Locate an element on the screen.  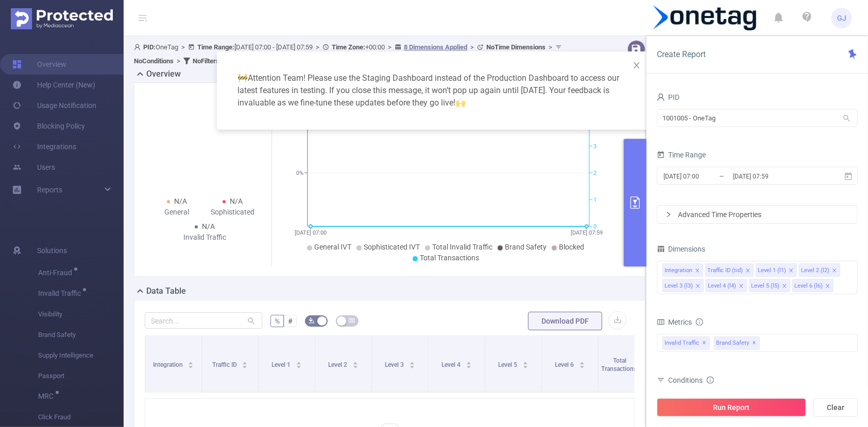
li: Level 4 (l4) is located at coordinates (726, 286).